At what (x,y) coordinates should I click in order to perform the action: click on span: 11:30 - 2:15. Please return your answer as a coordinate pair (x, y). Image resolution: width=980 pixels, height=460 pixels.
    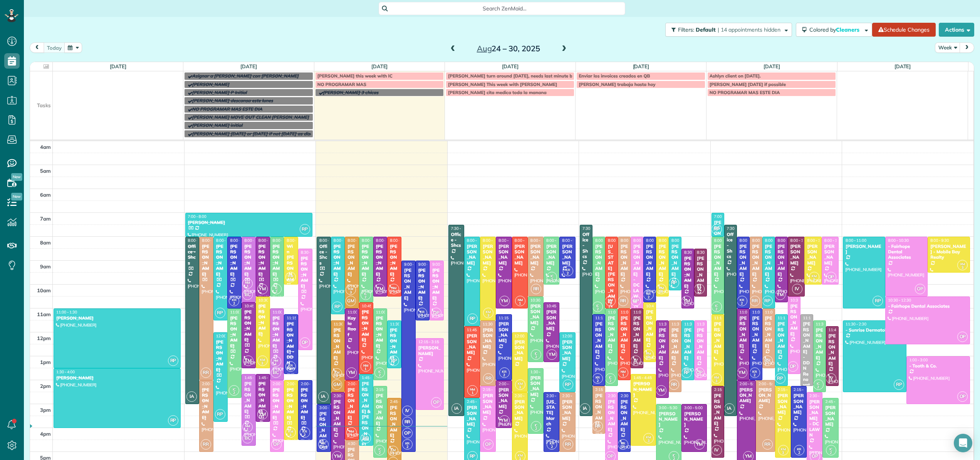
    Looking at the image, I should click on (493, 324).